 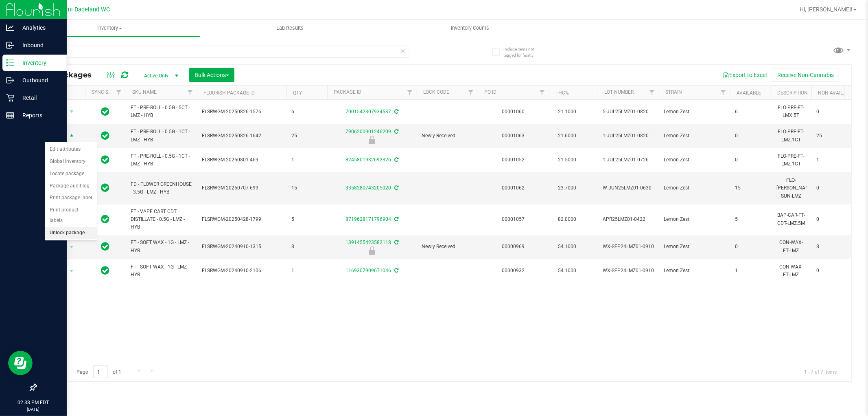 What do you see at coordinates (567, 219) in the screenshot?
I see `span: 82.0000` at bounding box center [567, 219].